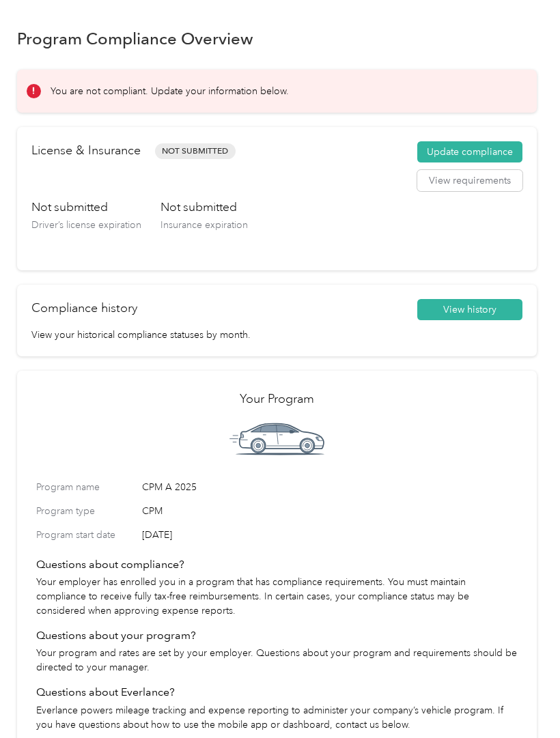 This screenshot has height=738, width=560. I want to click on h2: Your Program, so click(277, 399).